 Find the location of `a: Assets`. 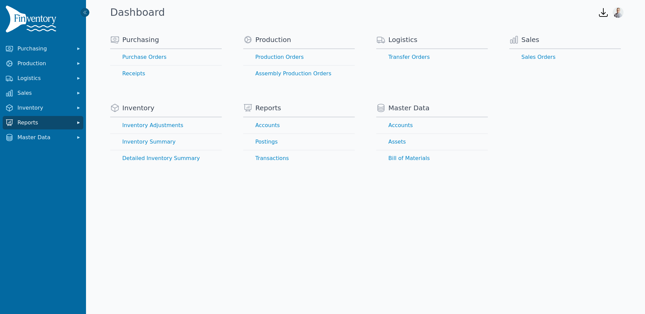

a: Assets is located at coordinates (432, 142).